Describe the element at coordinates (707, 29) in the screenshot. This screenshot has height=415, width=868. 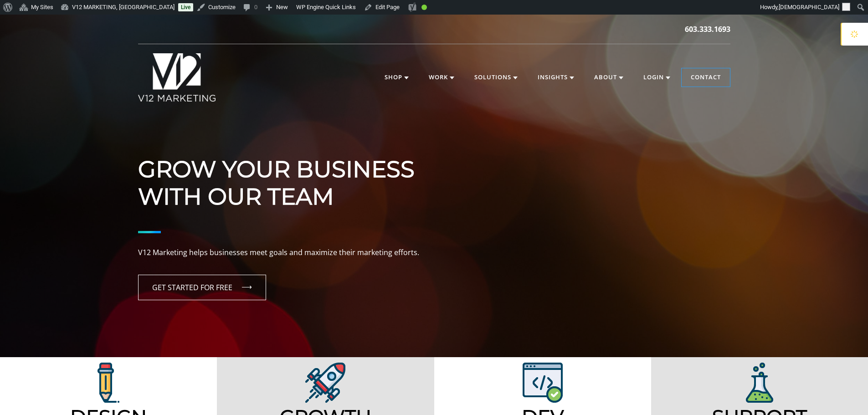
I see `a: 603.333.1693` at that location.